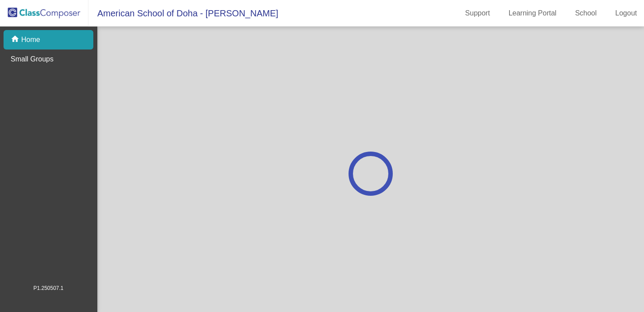  Describe the element at coordinates (532, 13) in the screenshot. I see `a: Learning Portal` at that location.